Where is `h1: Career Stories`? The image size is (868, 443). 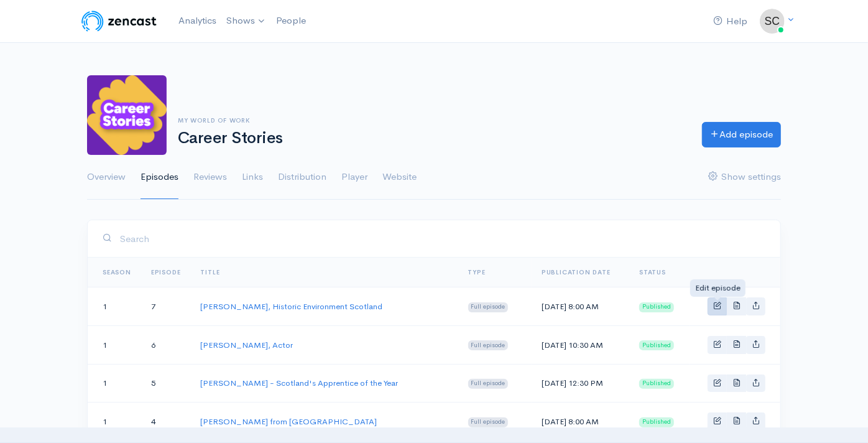 h1: Career Stories is located at coordinates (432, 138).